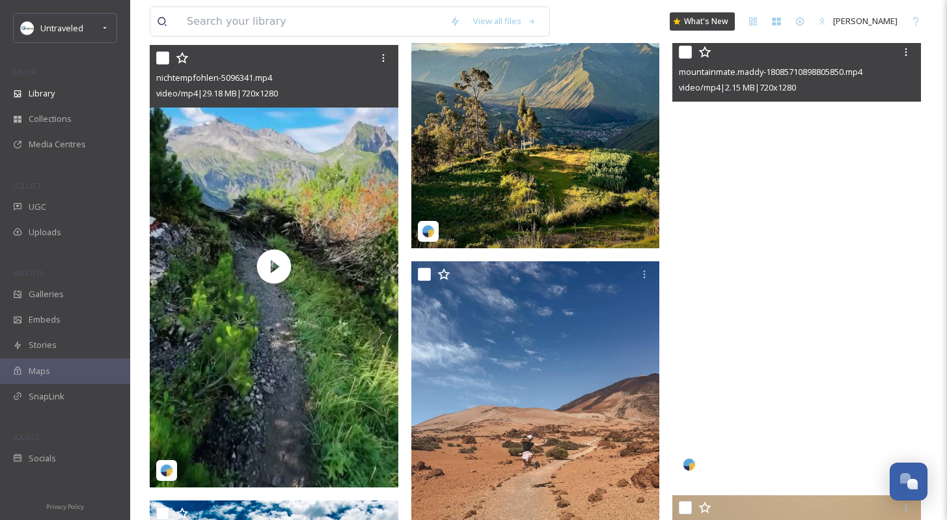  Describe the element at coordinates (37, 206) in the screenshot. I see `span: UGC` at that location.